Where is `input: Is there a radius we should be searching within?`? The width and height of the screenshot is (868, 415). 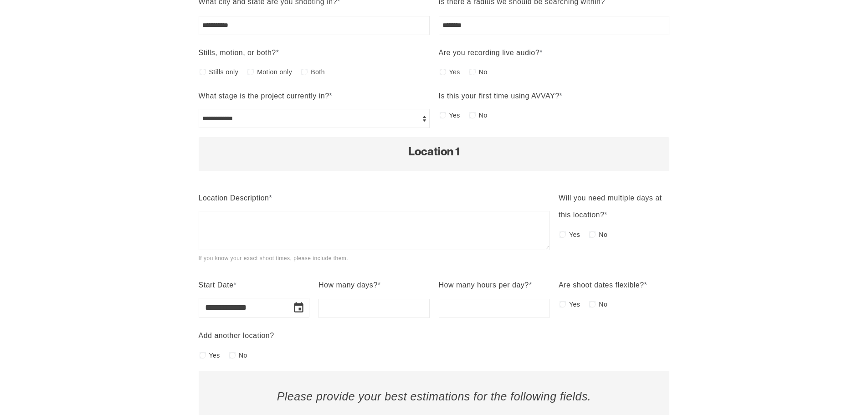 input: Is there a radius we should be searching within? is located at coordinates (554, 26).